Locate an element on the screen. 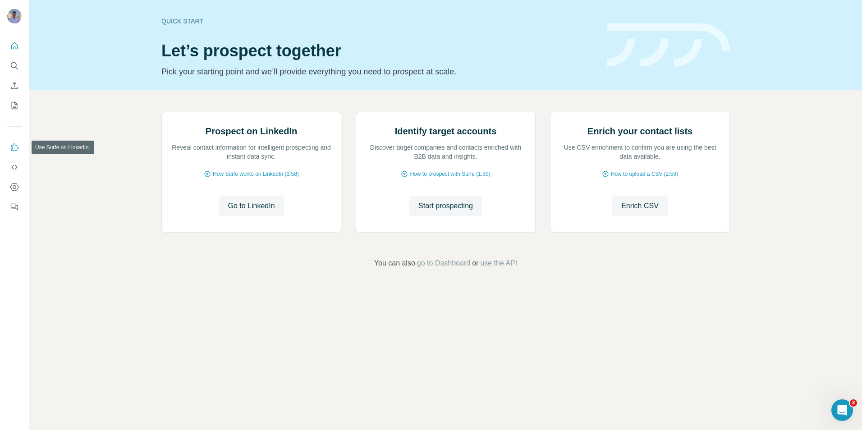  button: Feedback is located at coordinates (14, 207).